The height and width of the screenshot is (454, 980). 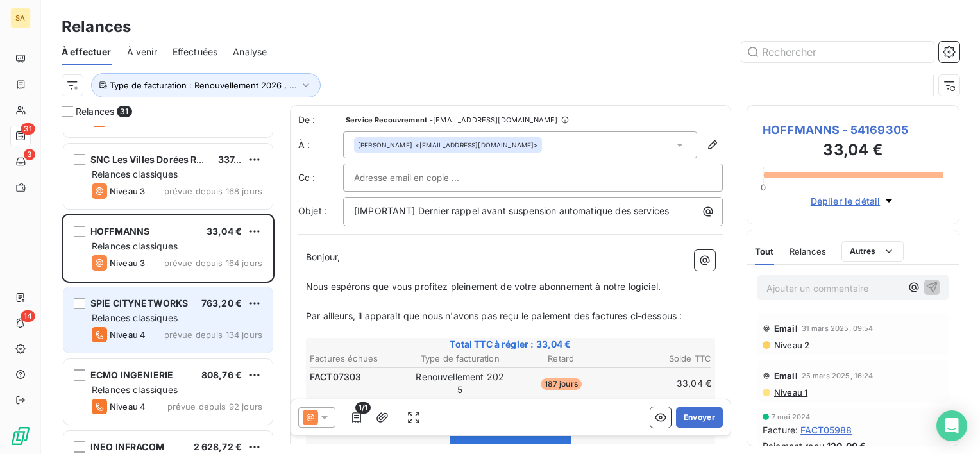 What do you see at coordinates (323, 256) in the screenshot?
I see `span: Bonjour,` at bounding box center [323, 256].